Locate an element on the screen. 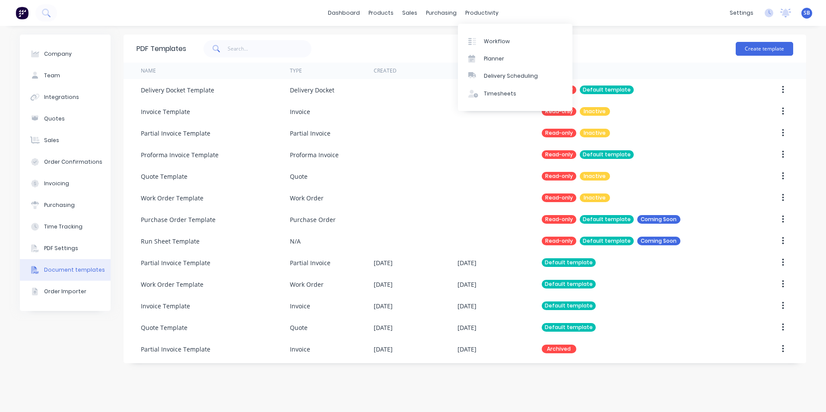  div: Team is located at coordinates (52, 76).